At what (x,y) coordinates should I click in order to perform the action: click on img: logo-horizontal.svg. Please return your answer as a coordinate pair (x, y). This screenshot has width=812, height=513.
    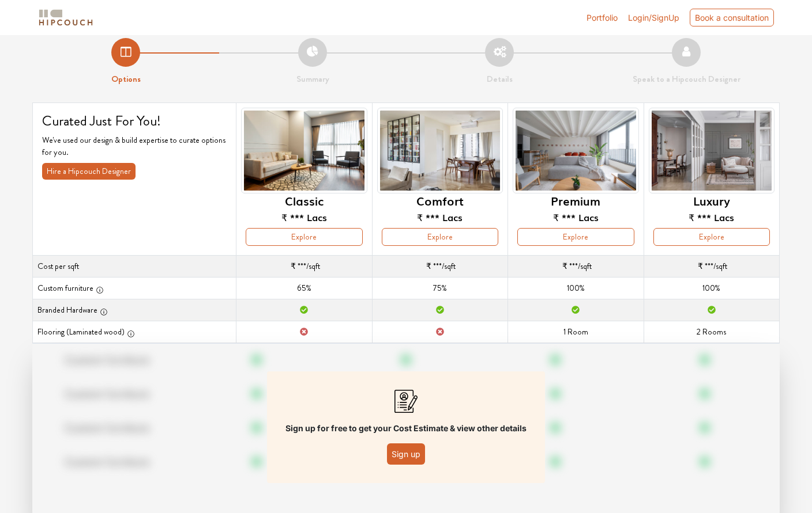
    Looking at the image, I should click on (66, 17).